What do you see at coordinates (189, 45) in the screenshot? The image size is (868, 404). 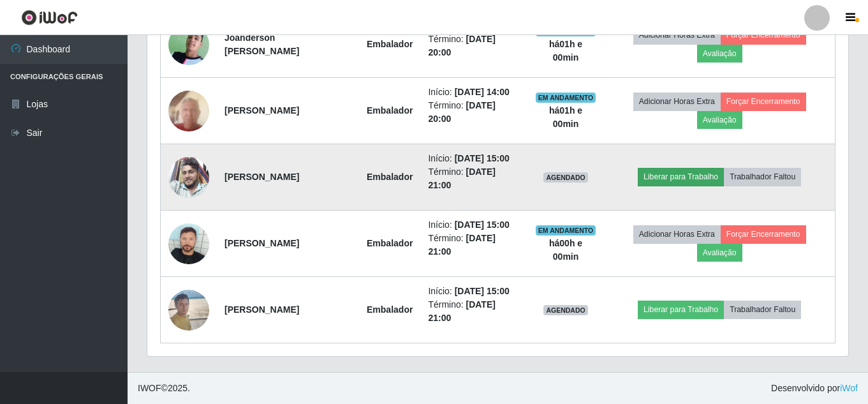 I see `img: 1697137663961.jpeg` at bounding box center [189, 45].